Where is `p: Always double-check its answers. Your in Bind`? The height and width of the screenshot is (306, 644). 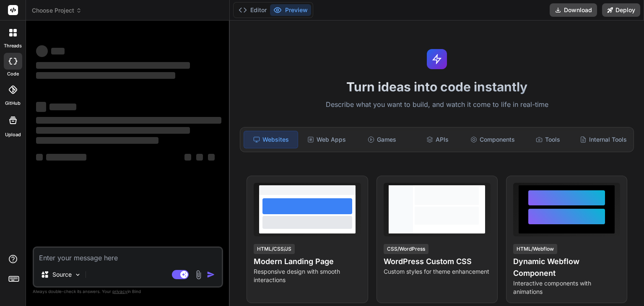
p: Always double-check its answers. Your in Bind is located at coordinates (128, 291).